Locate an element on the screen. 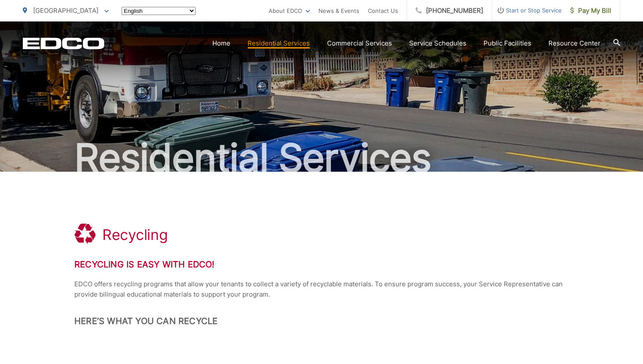 The width and height of the screenshot is (643, 364). a: Commercial Services is located at coordinates (359, 44).